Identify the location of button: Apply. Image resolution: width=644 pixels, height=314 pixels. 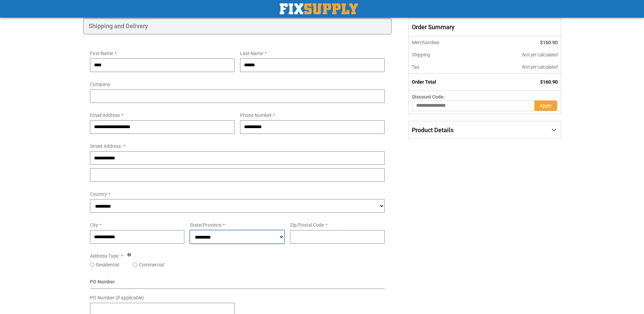
(546, 105).